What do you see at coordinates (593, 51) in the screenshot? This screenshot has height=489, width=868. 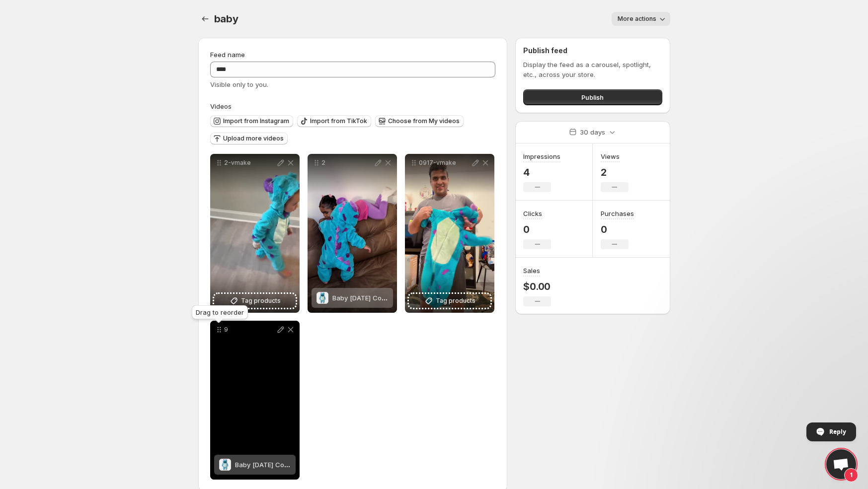 I see `h2: Publish feed` at bounding box center [593, 51].